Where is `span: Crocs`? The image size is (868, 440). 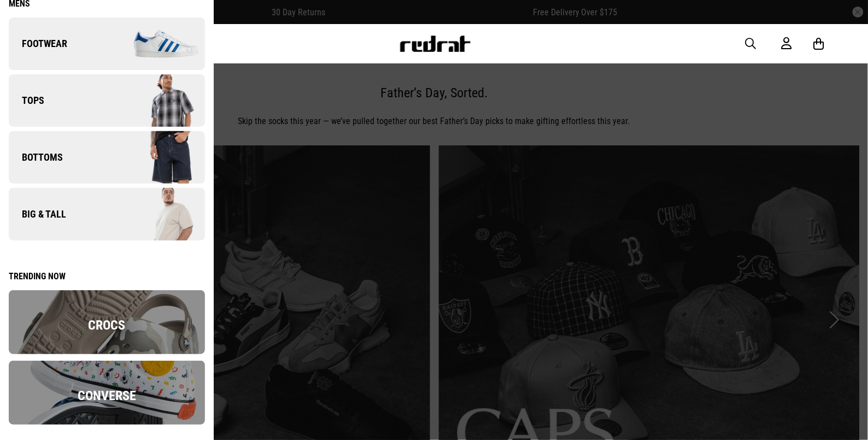
span: Crocs is located at coordinates (106, 326).